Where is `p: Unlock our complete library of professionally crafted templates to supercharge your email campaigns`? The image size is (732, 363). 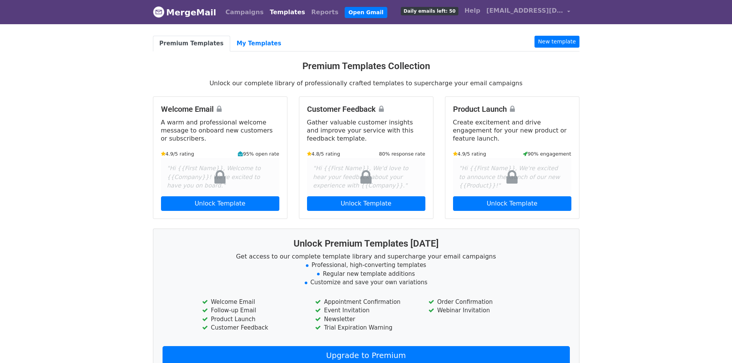 p: Unlock our complete library of professionally crafted templates to supercharge your email campaigns is located at coordinates (366, 83).